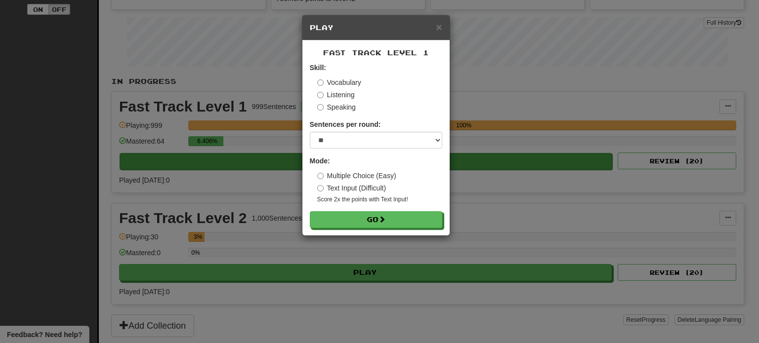 The image size is (759, 343). Describe the element at coordinates (320, 83) in the screenshot. I see `input: Vocabulary` at that location.